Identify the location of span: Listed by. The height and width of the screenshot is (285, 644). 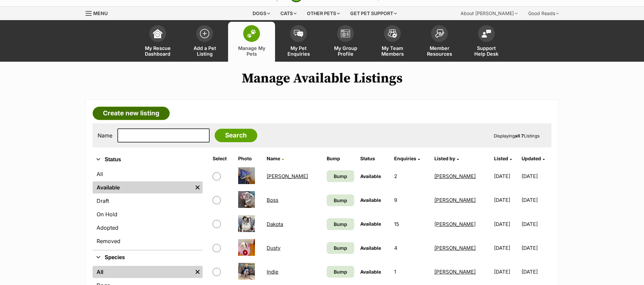
(445, 158).